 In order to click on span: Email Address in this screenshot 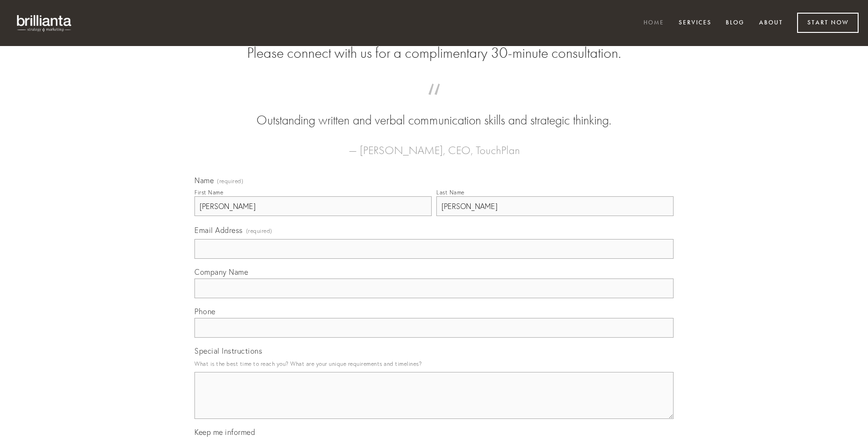, I will do `click(219, 230)`.